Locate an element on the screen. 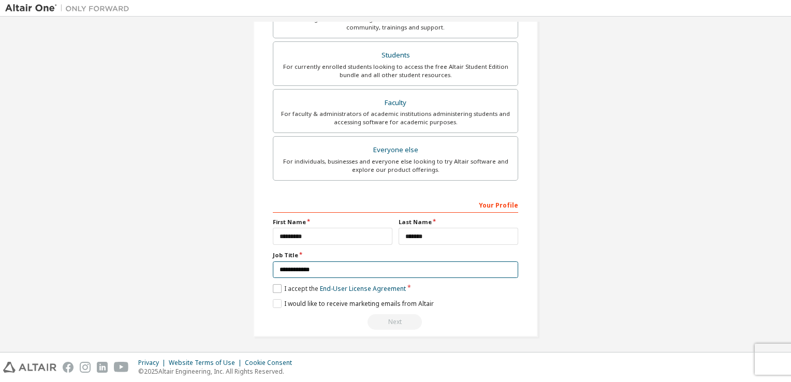 Image resolution: width=791 pixels, height=382 pixels. div: Read and acccept EULA to continue is located at coordinates (395, 322).